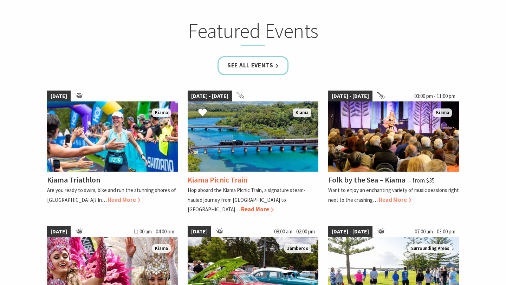 Image resolution: width=506 pixels, height=285 pixels. Describe the element at coordinates (393, 195) in the screenshot. I see `p: Want to enjoy an enchanting variety of music sessions right next to the crashing…` at that location.